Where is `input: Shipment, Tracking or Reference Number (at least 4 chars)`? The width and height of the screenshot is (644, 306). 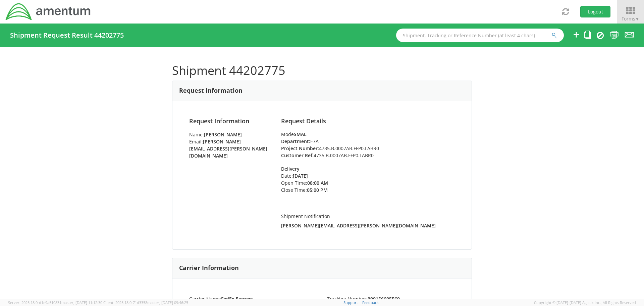
input: Shipment, Tracking or Reference Number (at least 4 chars) is located at coordinates (480, 35).